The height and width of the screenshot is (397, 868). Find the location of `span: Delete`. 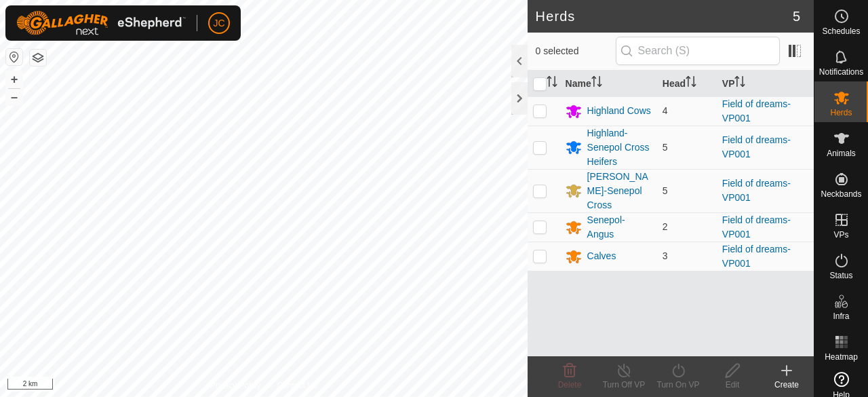

span: Delete is located at coordinates (570, 385).